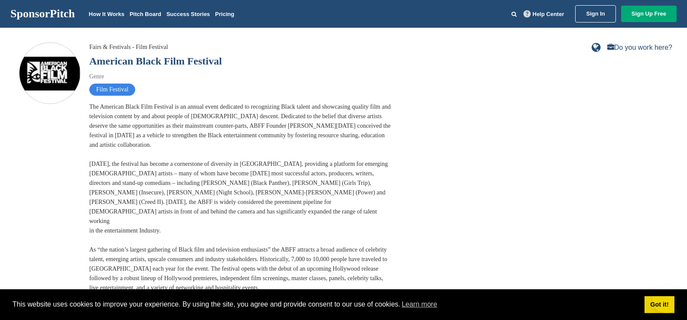 The image size is (687, 320). What do you see at coordinates (659, 305) in the screenshot?
I see `a: dismiss cookie message` at bounding box center [659, 305].